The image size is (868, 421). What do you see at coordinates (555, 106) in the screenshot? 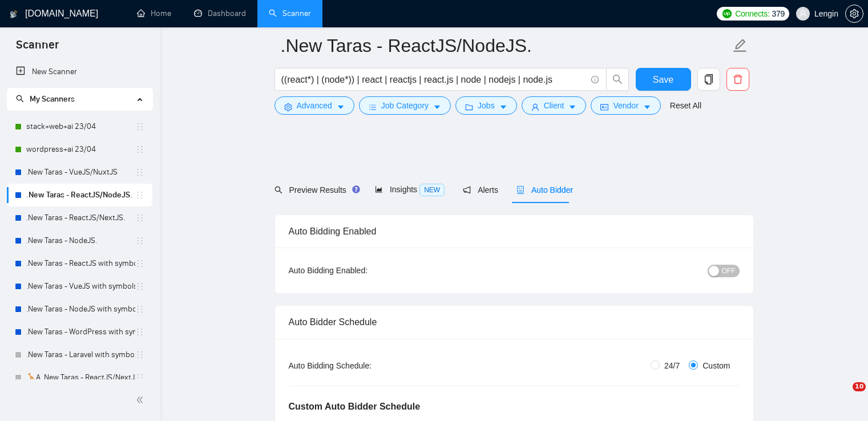
I see `button: userClientcaret-down` at bounding box center [555, 106].